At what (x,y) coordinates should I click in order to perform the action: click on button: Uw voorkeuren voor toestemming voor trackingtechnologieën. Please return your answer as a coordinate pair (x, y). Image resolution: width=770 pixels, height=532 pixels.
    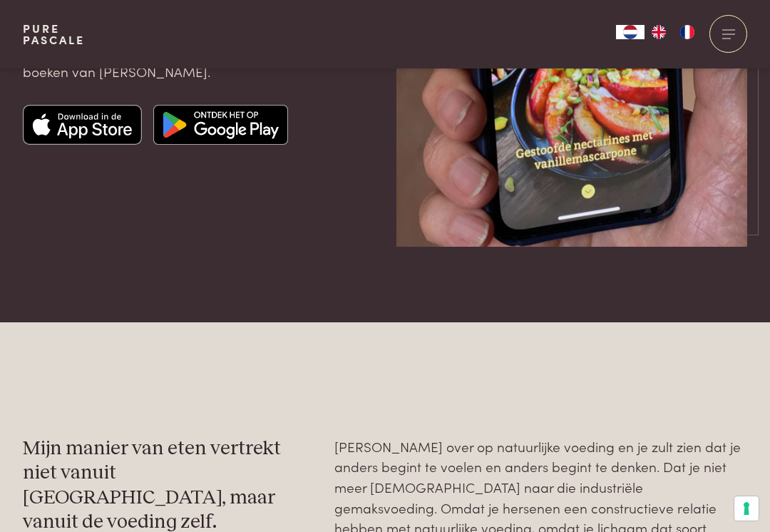
    Looking at the image, I should click on (746, 508).